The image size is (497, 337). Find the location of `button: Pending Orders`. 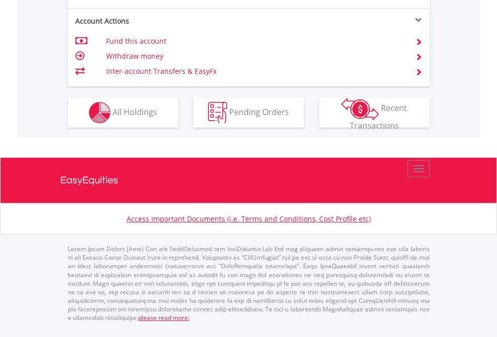

button: Pending Orders is located at coordinates (249, 112).